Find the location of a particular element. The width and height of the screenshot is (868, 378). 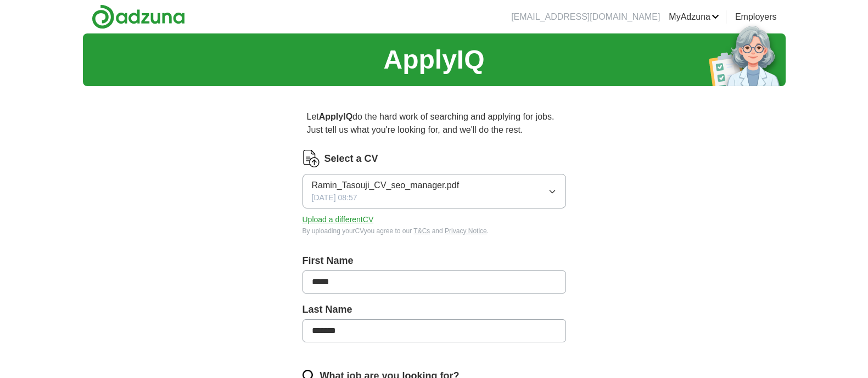

a: Privacy Notice is located at coordinates (466, 231).